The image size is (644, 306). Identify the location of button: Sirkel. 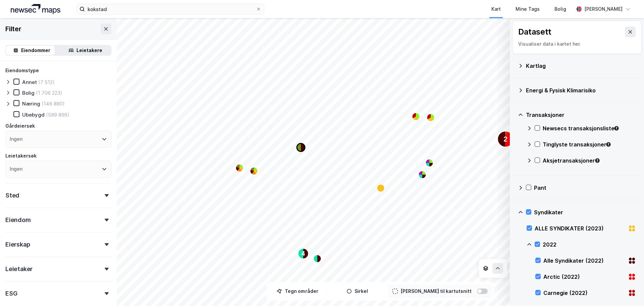
(357, 291).